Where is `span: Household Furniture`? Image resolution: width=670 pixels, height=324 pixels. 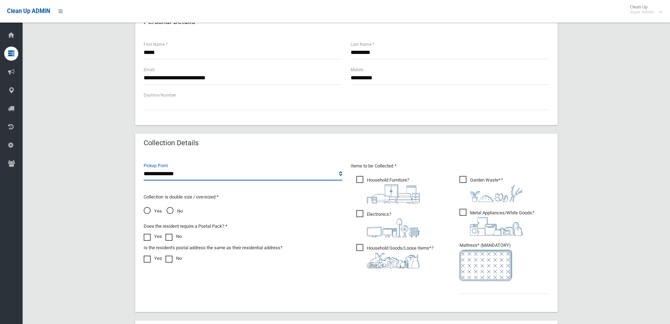
span: Household Furniture is located at coordinates (388, 189).